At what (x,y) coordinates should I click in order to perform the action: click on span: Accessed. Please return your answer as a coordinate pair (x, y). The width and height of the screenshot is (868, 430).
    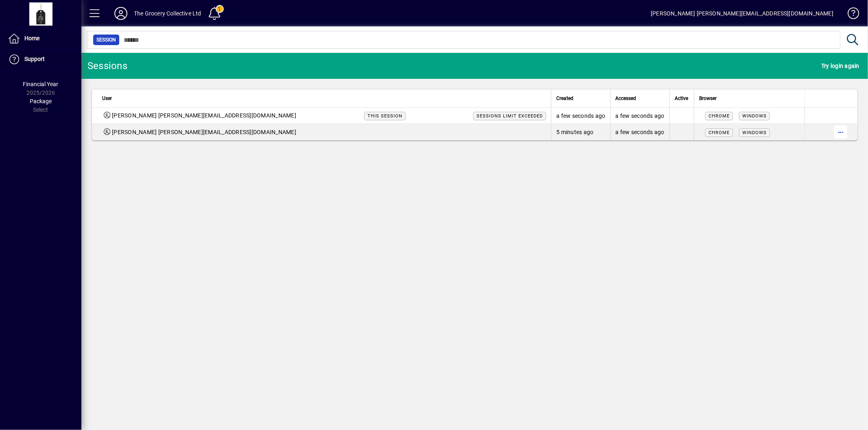
    Looking at the image, I should click on (626, 98).